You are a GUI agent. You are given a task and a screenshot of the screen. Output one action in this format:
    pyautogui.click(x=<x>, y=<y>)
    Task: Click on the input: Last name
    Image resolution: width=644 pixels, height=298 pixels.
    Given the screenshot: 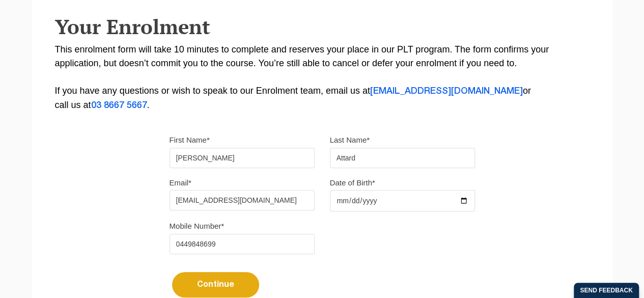 What is the action you would take?
    pyautogui.click(x=402, y=158)
    